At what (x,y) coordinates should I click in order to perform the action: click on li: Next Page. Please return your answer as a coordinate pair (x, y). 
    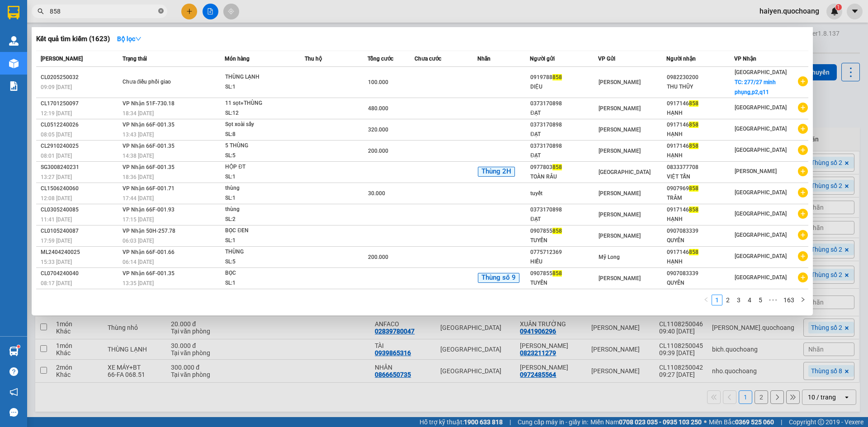
    Looking at the image, I should click on (803, 300).